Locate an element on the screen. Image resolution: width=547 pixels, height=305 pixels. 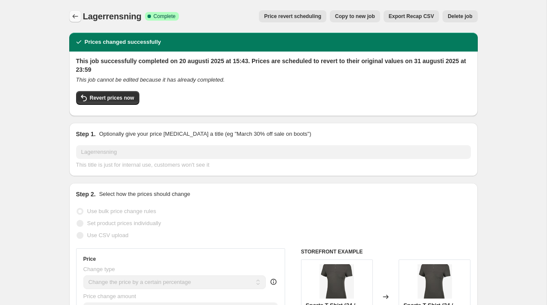
button: Delete job is located at coordinates (460, 16).